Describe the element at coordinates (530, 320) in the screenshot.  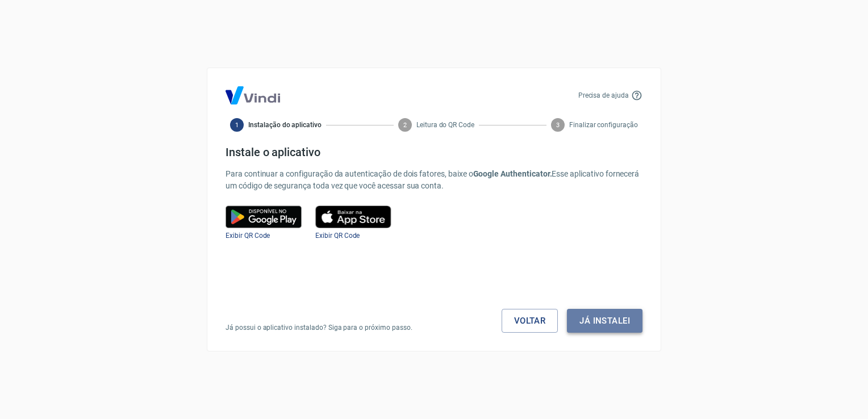
I see `a: Voltar` at that location.